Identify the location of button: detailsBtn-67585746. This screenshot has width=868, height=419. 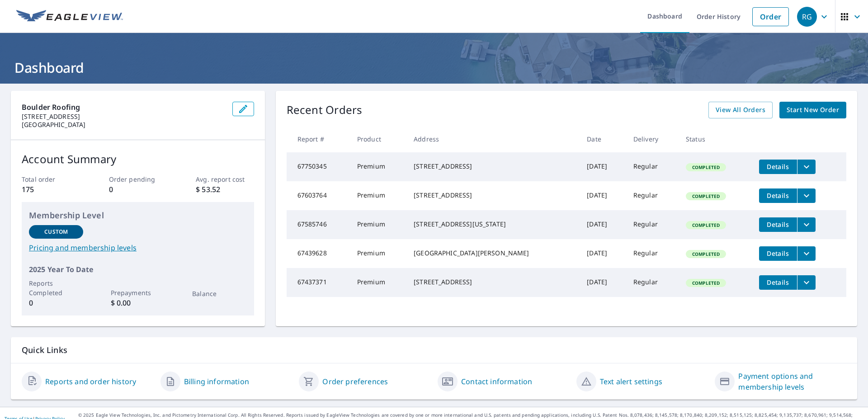
(778, 225).